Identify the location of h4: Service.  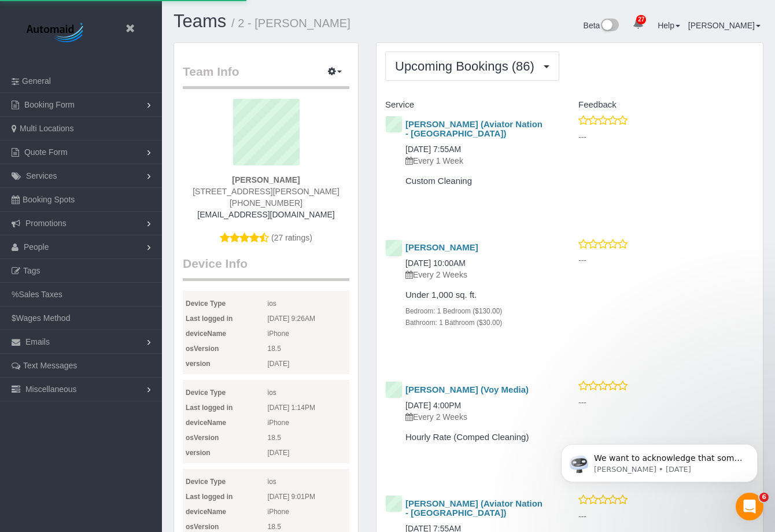
(474, 105).